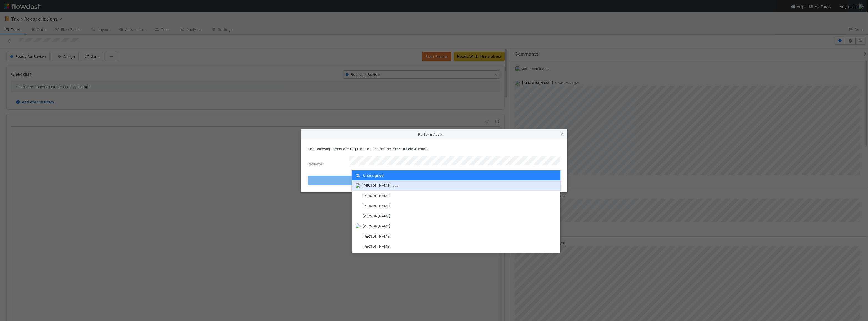 The width and height of the screenshot is (868, 321). I want to click on img: avatar_04ed6c9e-3b93-401c-8c3a-8fad1b1fc72c.png, so click(358, 226).